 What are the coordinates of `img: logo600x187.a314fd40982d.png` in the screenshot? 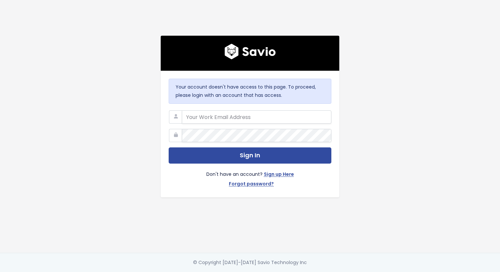 It's located at (250, 52).